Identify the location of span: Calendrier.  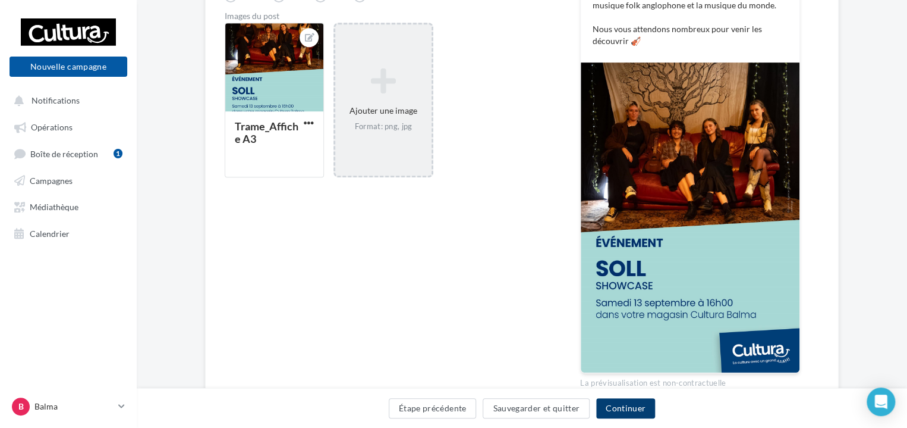
(49, 233).